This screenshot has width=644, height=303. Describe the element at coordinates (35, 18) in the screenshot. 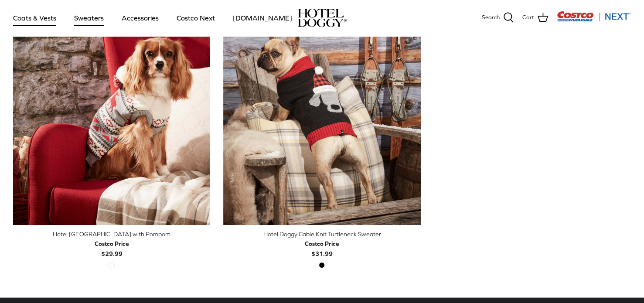

I see `a: Coats & Vests` at that location.